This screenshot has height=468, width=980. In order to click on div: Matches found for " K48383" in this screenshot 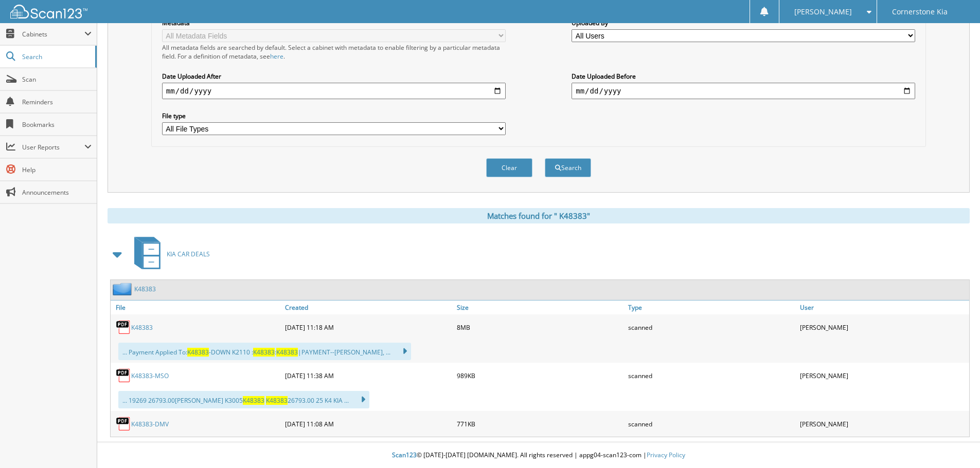, I will do `click(539, 216)`.